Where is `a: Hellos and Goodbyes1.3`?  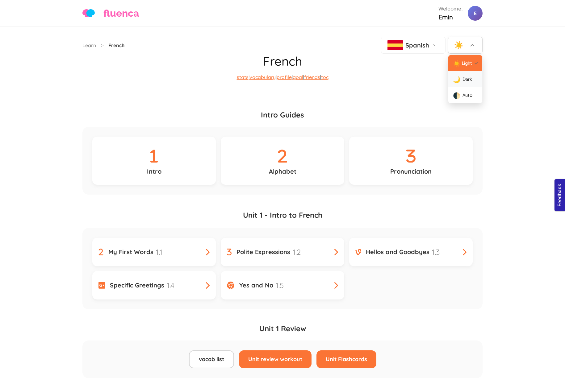
a: Hellos and Goodbyes1.3 is located at coordinates (411, 252).